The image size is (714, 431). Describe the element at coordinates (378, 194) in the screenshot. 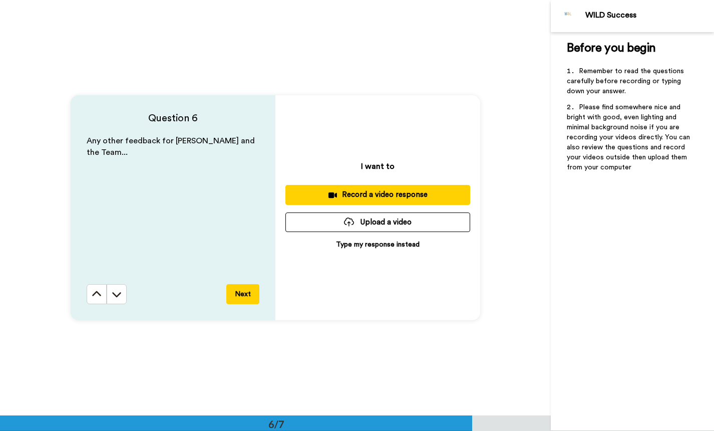

I see `div: Record a video response` at that location.